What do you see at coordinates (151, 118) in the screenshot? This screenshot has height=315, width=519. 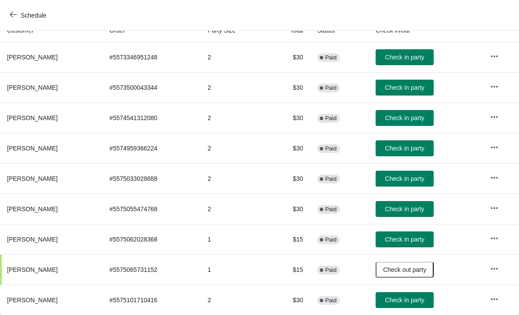 I see `td: # 5574541312080` at bounding box center [151, 118].